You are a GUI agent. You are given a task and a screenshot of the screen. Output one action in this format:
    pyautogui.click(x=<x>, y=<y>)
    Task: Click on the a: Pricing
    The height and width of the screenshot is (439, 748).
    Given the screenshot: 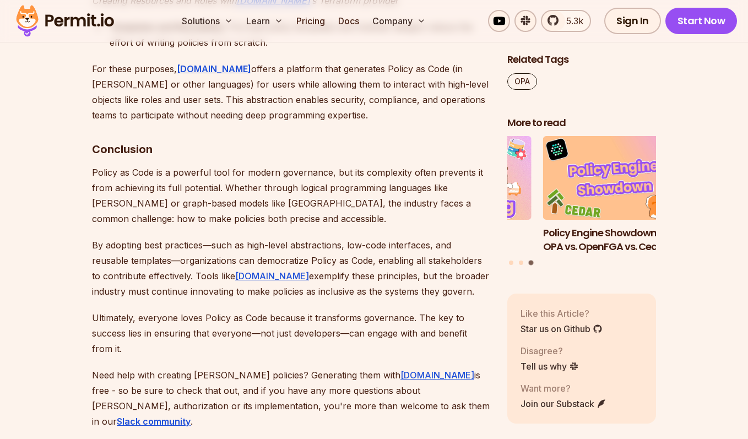 What is the action you would take?
    pyautogui.click(x=311, y=21)
    